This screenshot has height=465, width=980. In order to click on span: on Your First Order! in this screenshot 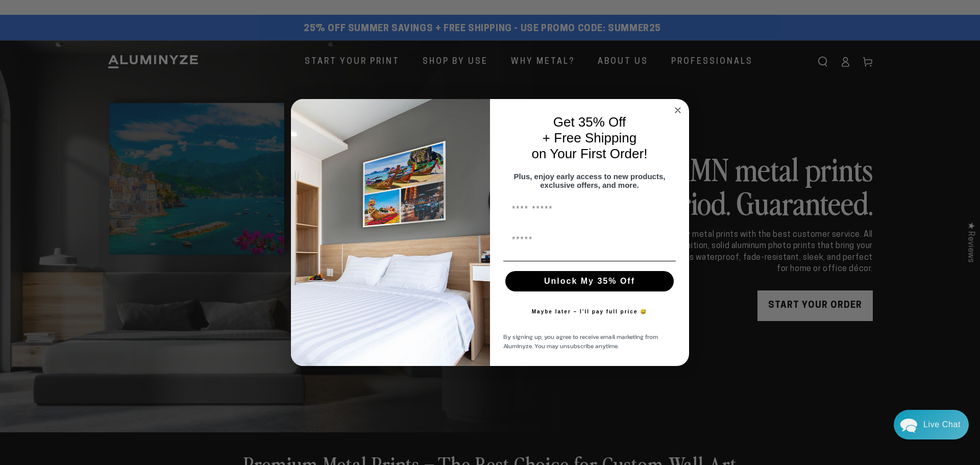, I will do `click(590, 154)`.